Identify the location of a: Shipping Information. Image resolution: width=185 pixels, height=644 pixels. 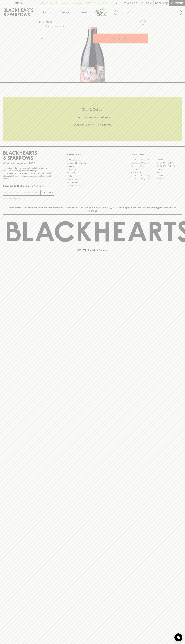
(93, 183).